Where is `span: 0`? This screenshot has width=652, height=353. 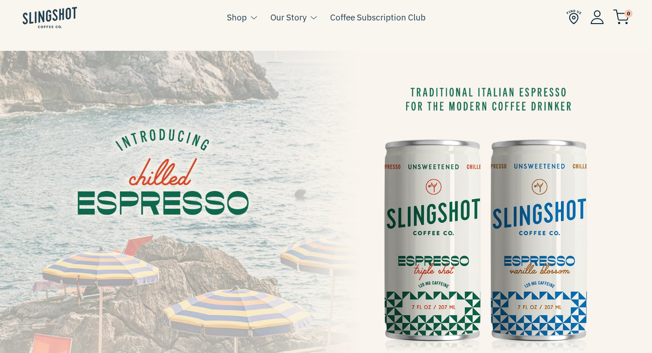 span: 0 is located at coordinates (629, 14).